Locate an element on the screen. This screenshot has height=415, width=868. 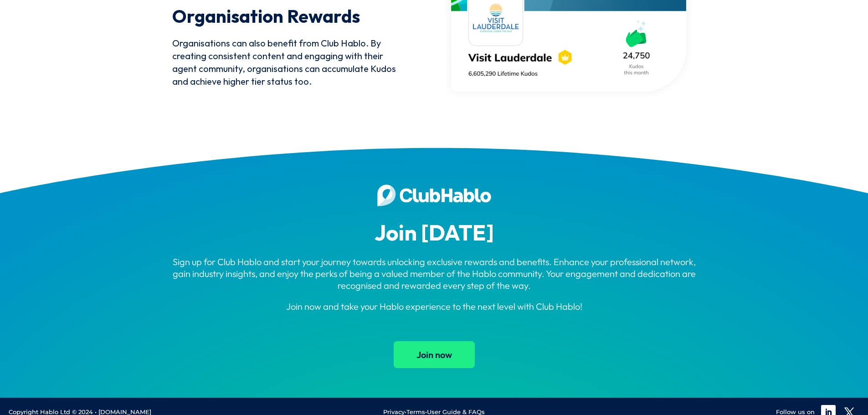
img: white-logo is located at coordinates (434, 196).